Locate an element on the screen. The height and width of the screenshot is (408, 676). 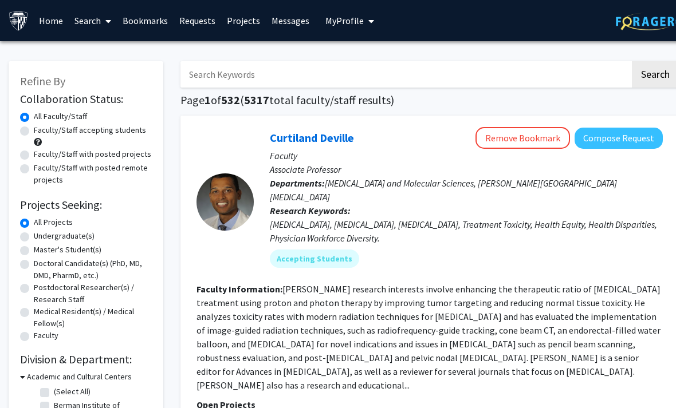
span: 5317 is located at coordinates (257, 100).